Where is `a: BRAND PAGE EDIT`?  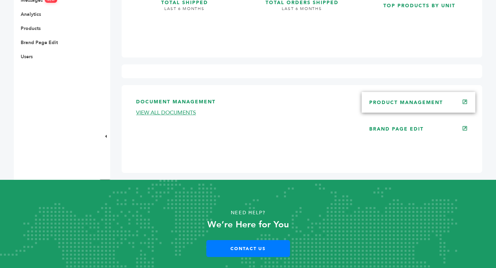
a: BRAND PAGE EDIT is located at coordinates (397, 129).